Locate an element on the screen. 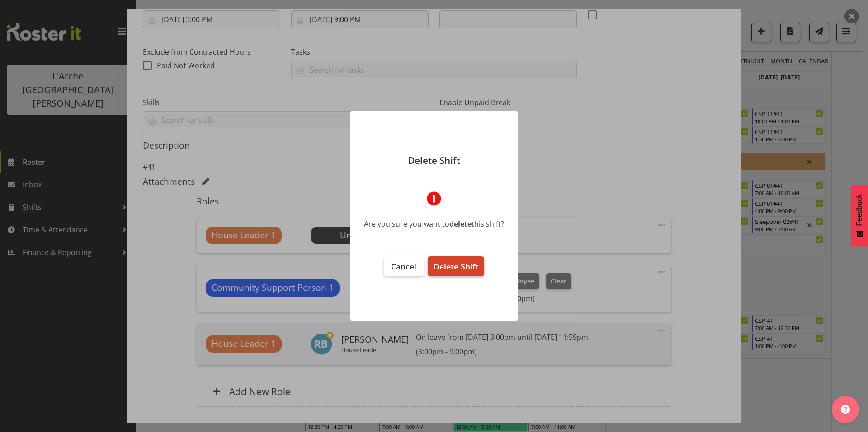 This screenshot has height=432, width=868. span: Feedback is located at coordinates (859, 210).